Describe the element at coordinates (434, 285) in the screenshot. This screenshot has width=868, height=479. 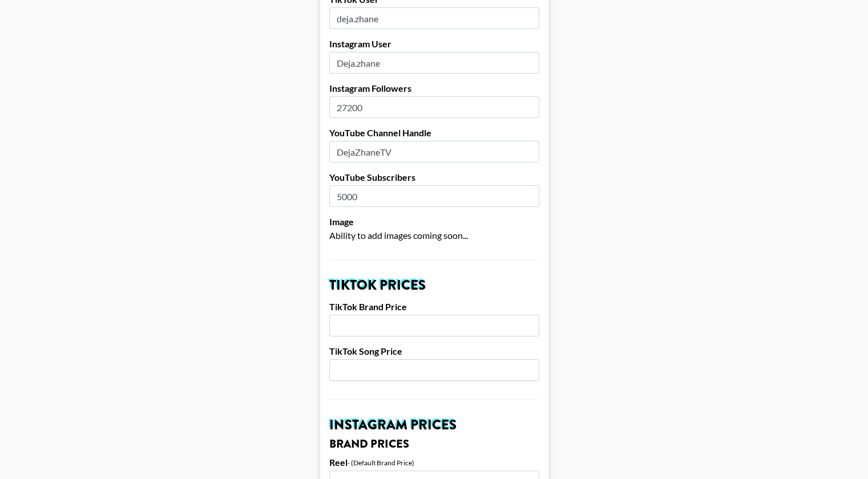
I see `h2: TikTok Prices` at that location.